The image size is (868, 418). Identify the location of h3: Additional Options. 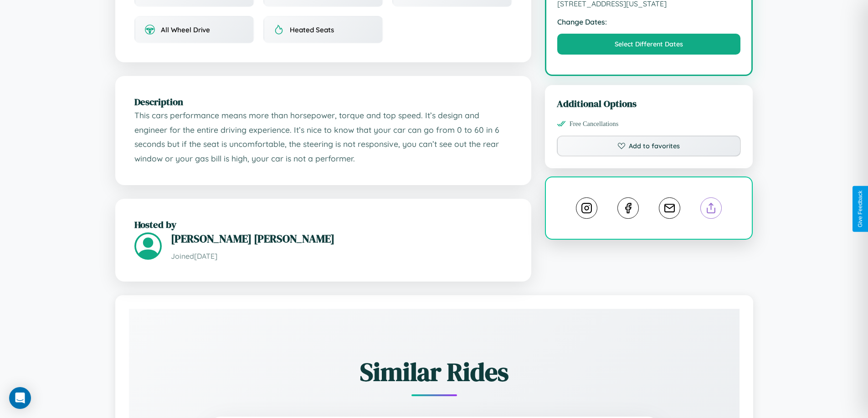
(649, 103).